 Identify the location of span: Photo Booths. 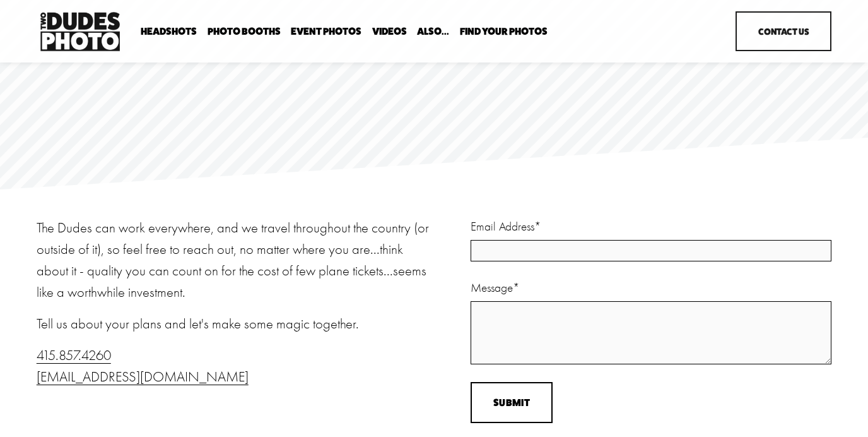
(244, 31).